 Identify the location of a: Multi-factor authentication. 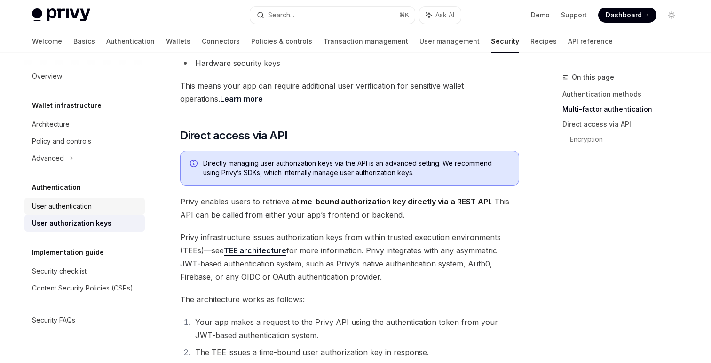
(624, 109).